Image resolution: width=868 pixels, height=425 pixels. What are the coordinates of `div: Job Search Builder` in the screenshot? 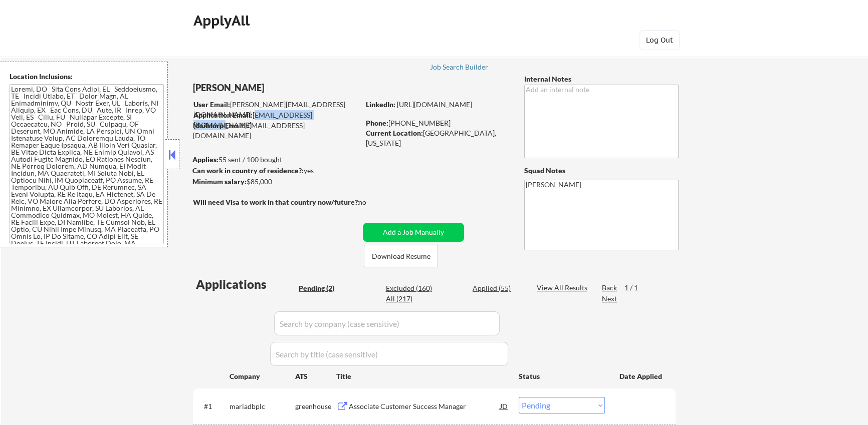 It's located at (458, 67).